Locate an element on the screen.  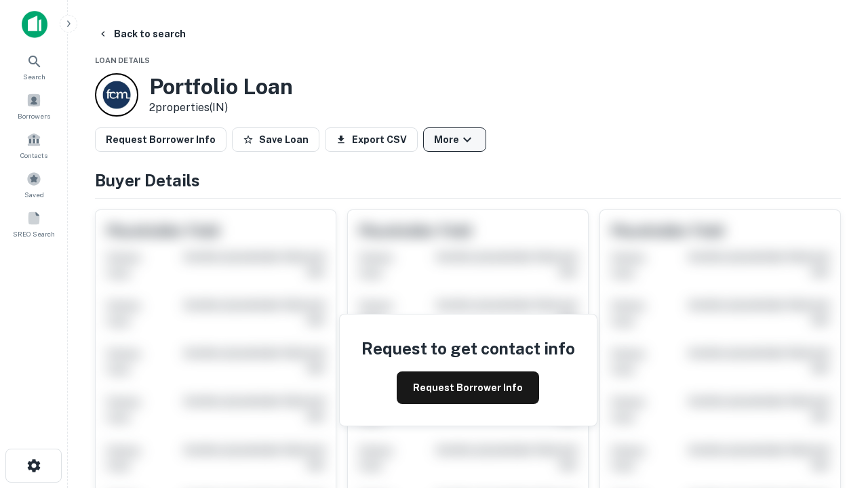
button: Save Loan is located at coordinates (276, 140).